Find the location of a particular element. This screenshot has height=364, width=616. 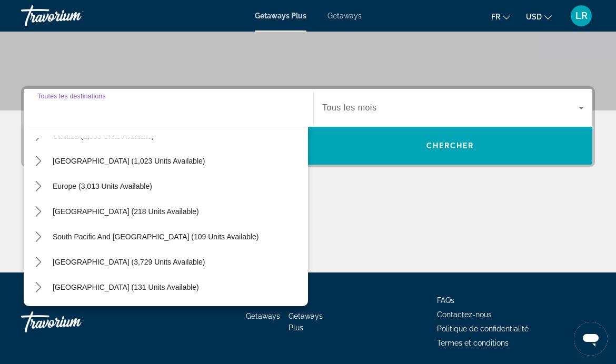

span: fr is located at coordinates (496, 17).